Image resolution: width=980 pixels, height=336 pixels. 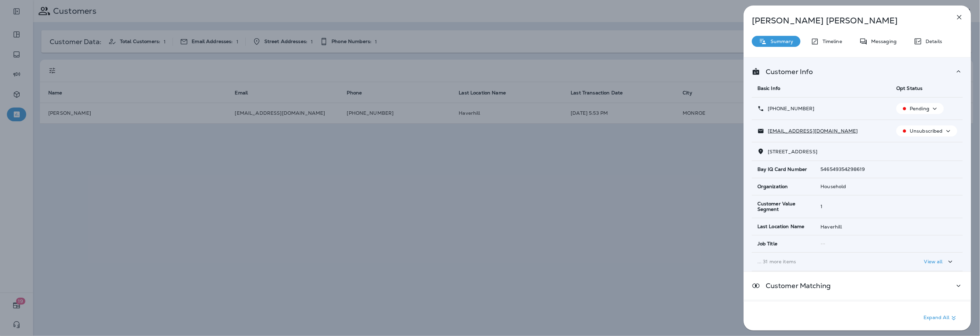 I want to click on p: Messaging, so click(x=882, y=41).